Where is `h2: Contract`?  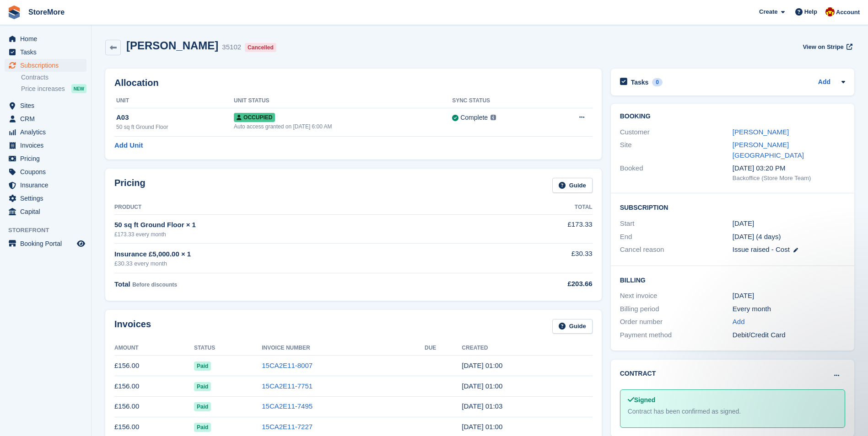
h2: Contract is located at coordinates (638, 374).